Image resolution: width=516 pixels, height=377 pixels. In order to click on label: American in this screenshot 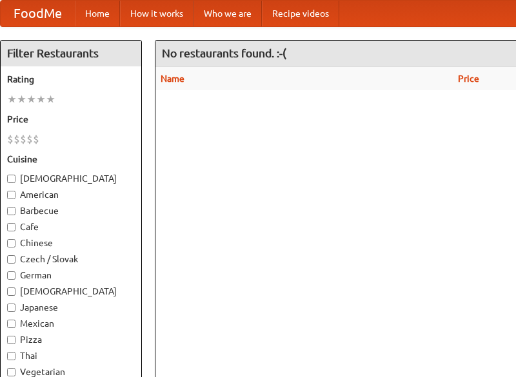, I will do `click(71, 195)`.